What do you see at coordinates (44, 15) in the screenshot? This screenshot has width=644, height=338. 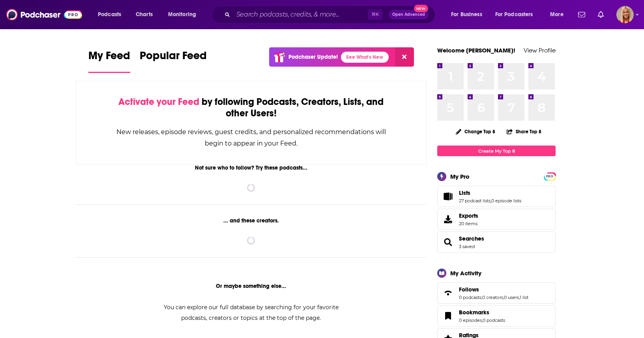 I see `img: Podchaser - Follow, Share and Rate Podcasts` at bounding box center [44, 15].